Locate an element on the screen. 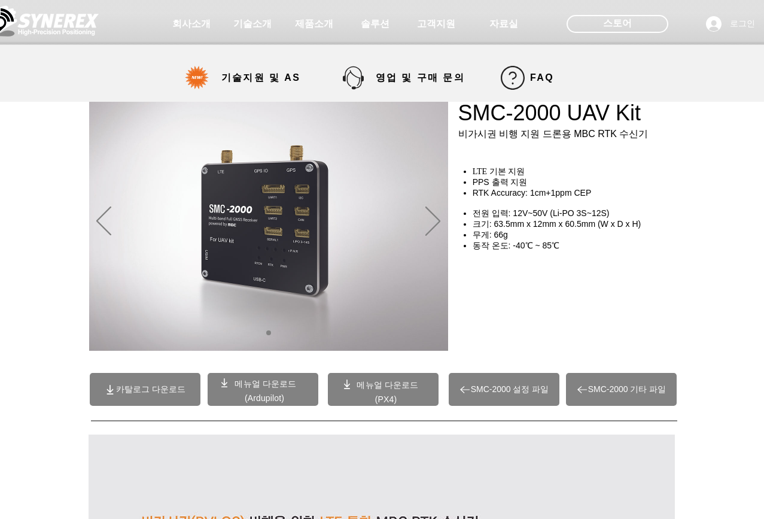  span: (Ardupilot) is located at coordinates (265, 398).